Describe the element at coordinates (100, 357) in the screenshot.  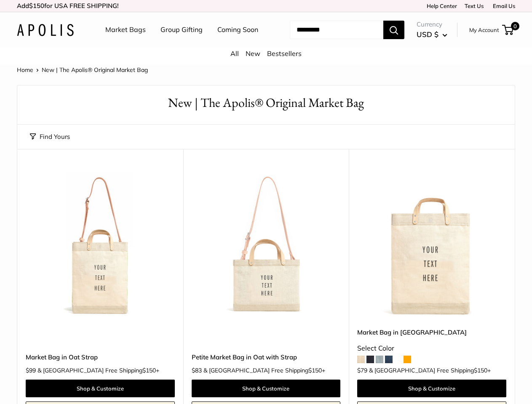
I see `a: Market Bag in Oat Strap` at that location.